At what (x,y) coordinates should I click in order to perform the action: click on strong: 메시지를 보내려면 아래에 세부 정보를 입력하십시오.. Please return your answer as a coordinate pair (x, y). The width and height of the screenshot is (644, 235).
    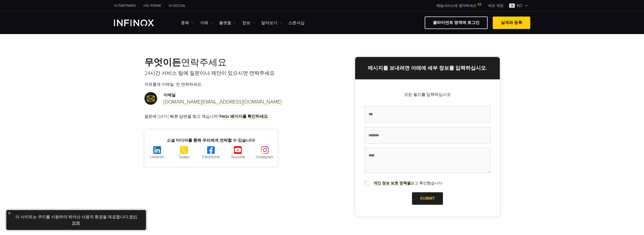
    Looking at the image, I should click on (428, 68).